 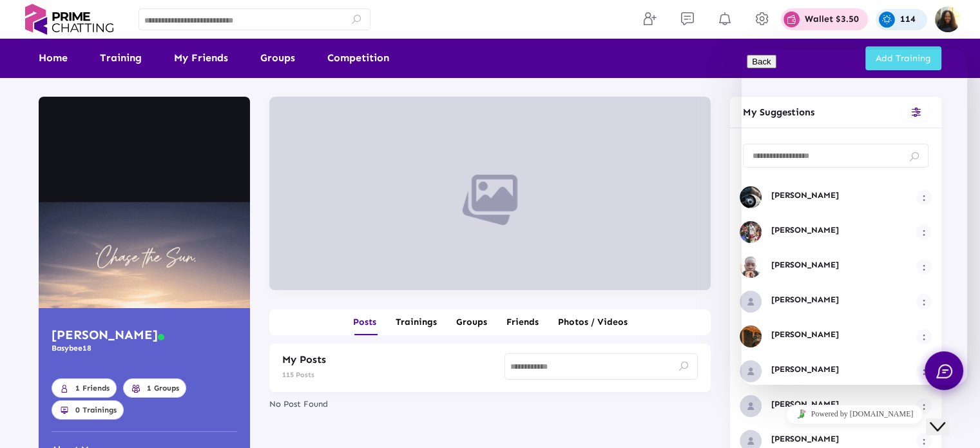 What do you see at coordinates (154, 388) in the screenshot?
I see `span: 1 Groups` at bounding box center [154, 388].